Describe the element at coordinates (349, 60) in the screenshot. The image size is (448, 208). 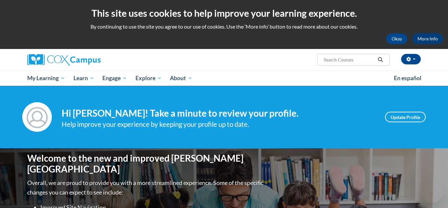
I see `input: Search Courses` at that location.